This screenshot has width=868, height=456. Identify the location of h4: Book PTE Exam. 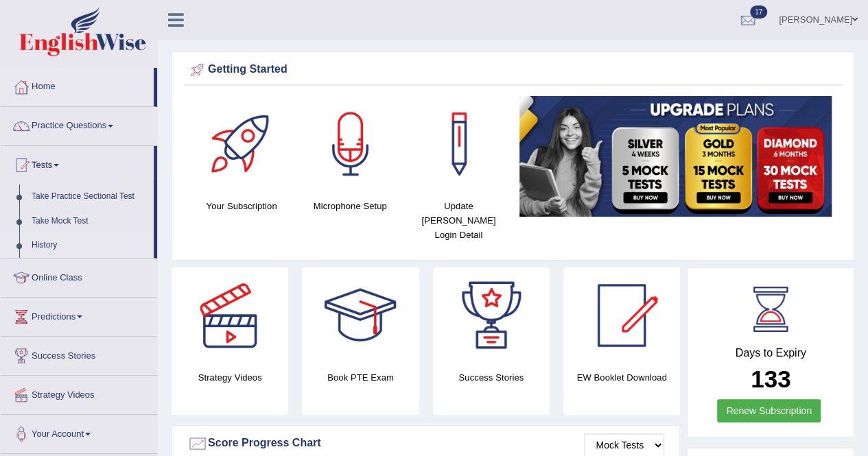
(360, 377).